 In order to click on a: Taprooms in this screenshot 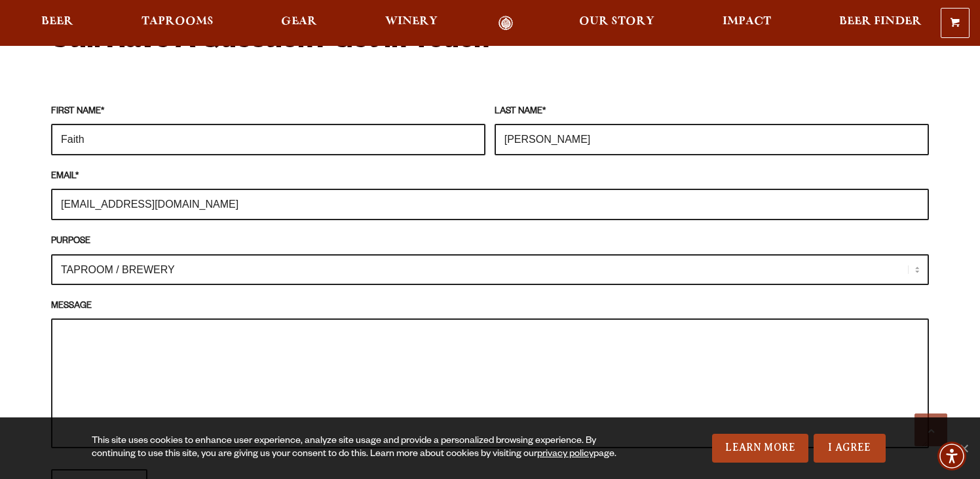, I will do `click(178, 23)`.